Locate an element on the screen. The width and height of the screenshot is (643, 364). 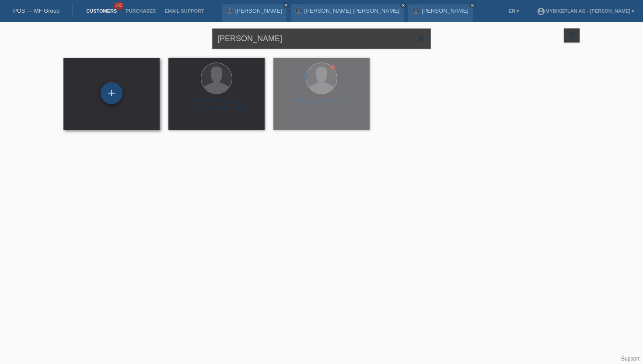
a: Email Support is located at coordinates (184, 11).